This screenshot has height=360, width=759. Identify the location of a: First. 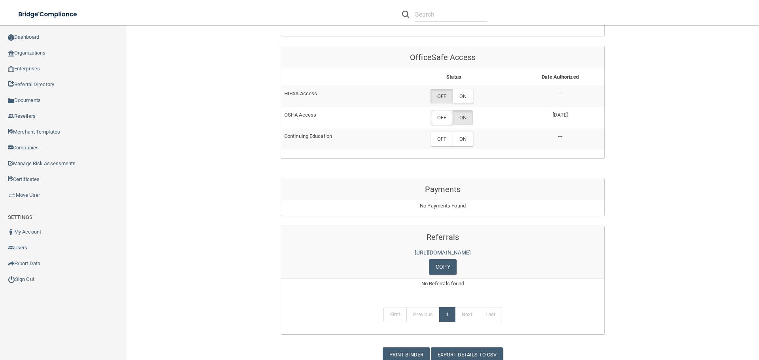
(395, 315).